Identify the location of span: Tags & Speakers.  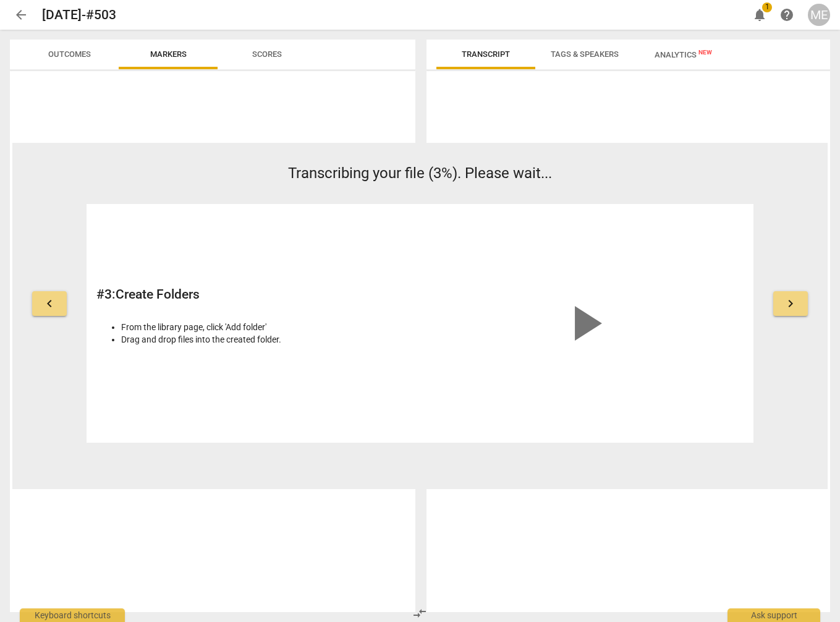
(585, 54).